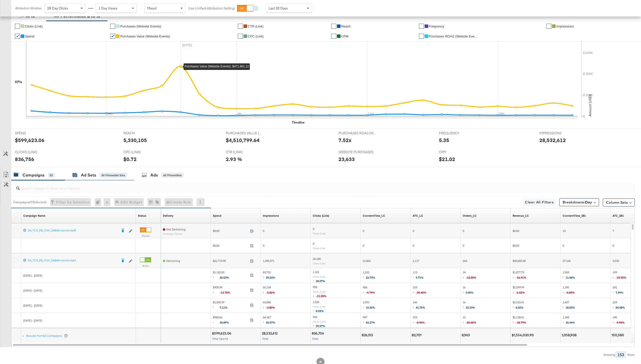 The height and width of the screenshot is (364, 641). What do you see at coordinates (577, 202) in the screenshot?
I see `span: Breakdowns:` at bounding box center [577, 202].